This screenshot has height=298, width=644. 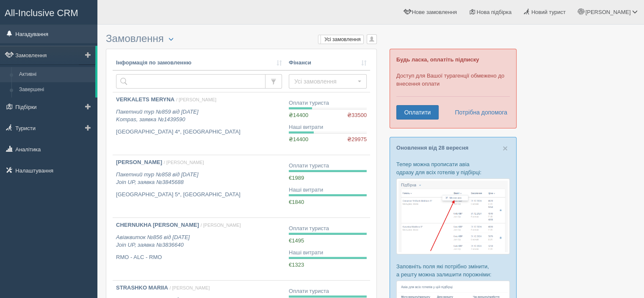 What do you see at coordinates (328, 81) in the screenshot?
I see `button: Усі замовлення` at bounding box center [328, 81].